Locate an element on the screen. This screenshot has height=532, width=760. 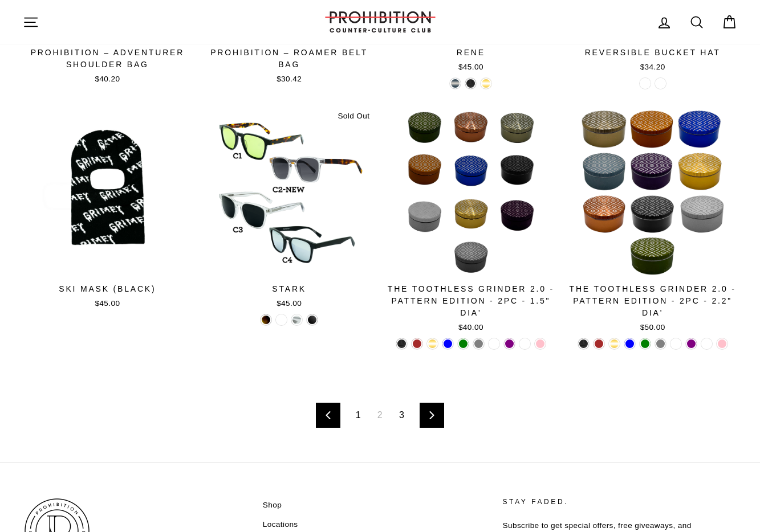
div: $30.42 is located at coordinates (289, 79).